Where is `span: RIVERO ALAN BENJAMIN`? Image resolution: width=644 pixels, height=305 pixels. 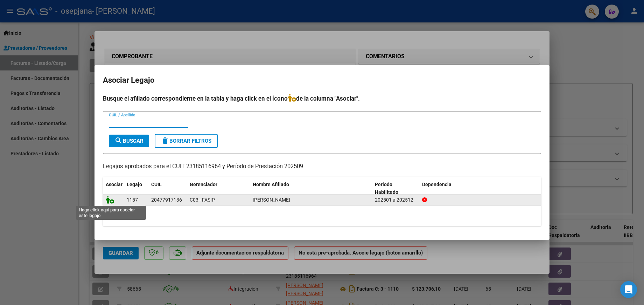 span: RIVERO ALAN BENJAMIN is located at coordinates (271, 200).